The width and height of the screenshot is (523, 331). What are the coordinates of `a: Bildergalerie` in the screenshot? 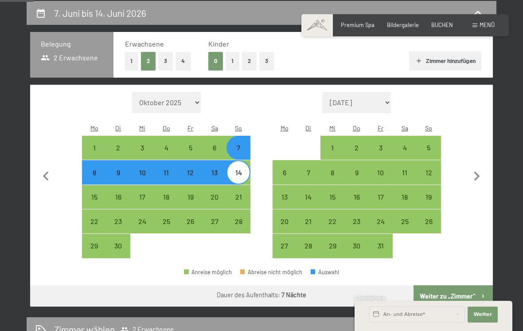 It's located at (403, 25).